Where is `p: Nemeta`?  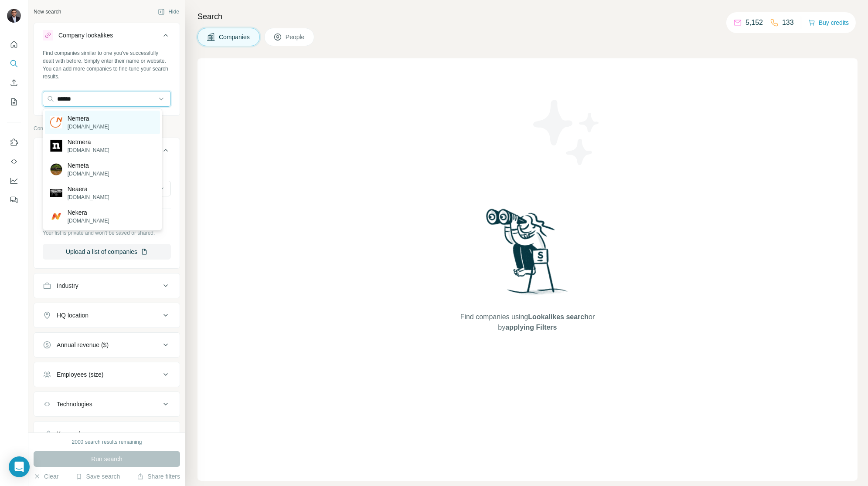
p: Nemeta is located at coordinates (88, 166).